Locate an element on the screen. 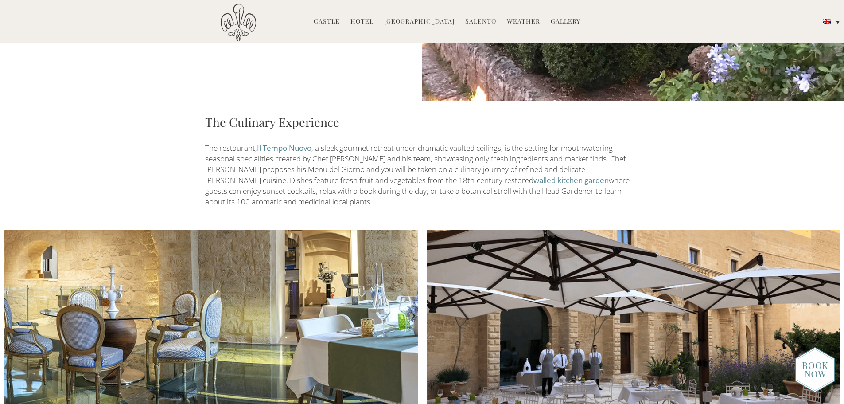 The width and height of the screenshot is (844, 404). a: Salento is located at coordinates (481, 22).